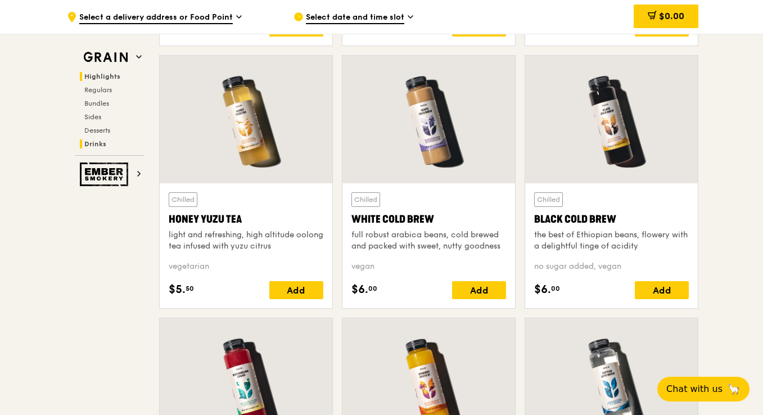 The height and width of the screenshot is (415, 763). I want to click on div: vegan, so click(428, 266).